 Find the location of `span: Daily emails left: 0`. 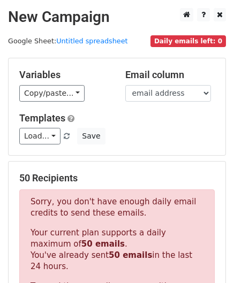

span: Daily emails left: 0 is located at coordinates (188, 41).